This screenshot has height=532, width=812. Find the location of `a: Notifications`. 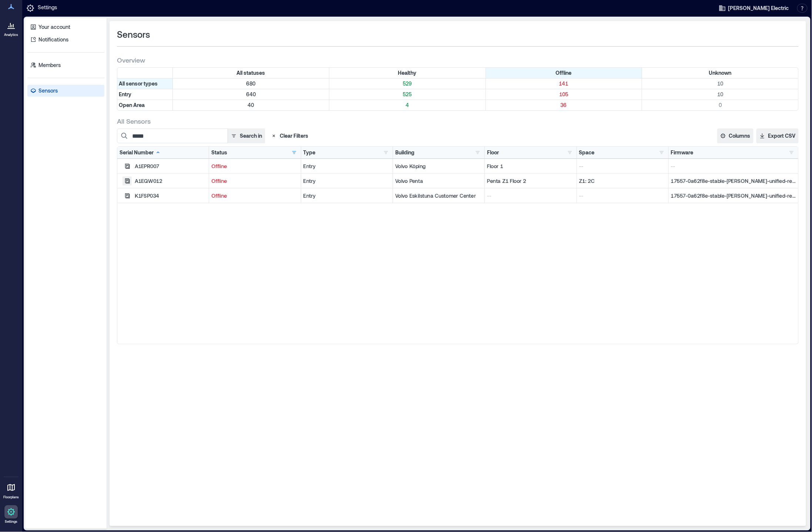

a: Notifications is located at coordinates (66, 40).